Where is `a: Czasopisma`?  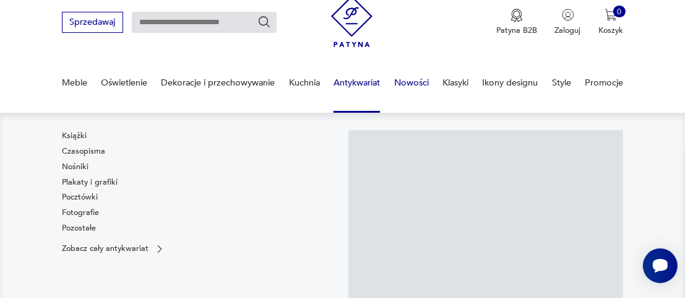 a: Czasopisma is located at coordinates (84, 151).